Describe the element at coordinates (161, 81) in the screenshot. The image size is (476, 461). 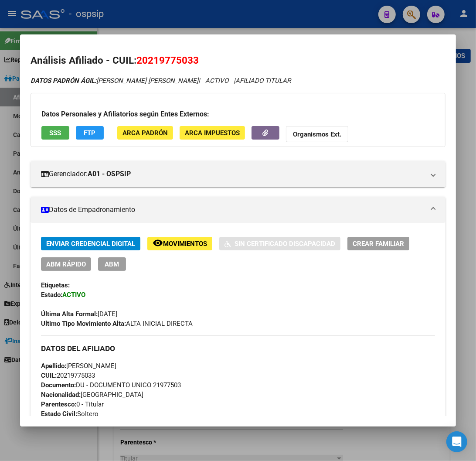
I see `i: | ACTIVO |` at that location.